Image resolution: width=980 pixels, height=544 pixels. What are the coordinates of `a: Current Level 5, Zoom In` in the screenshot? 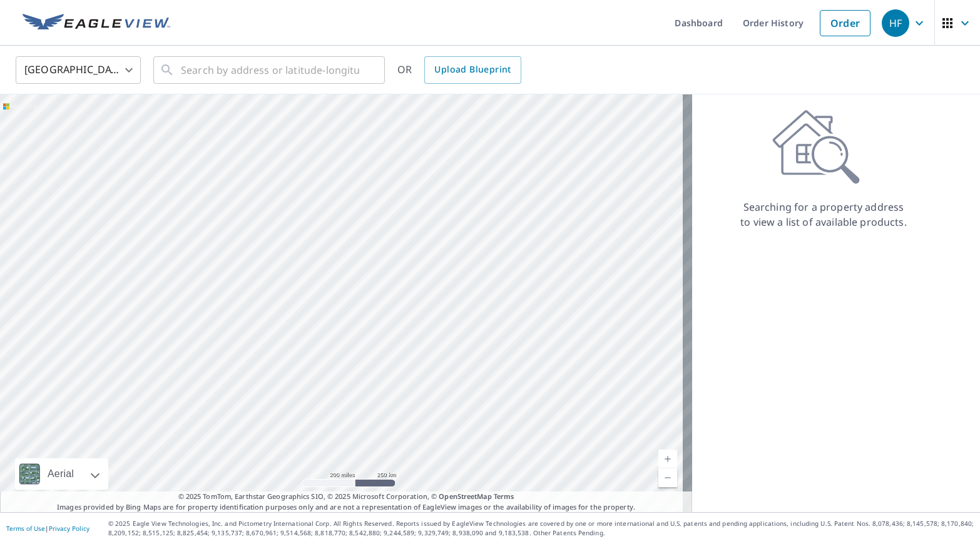 It's located at (667, 459).